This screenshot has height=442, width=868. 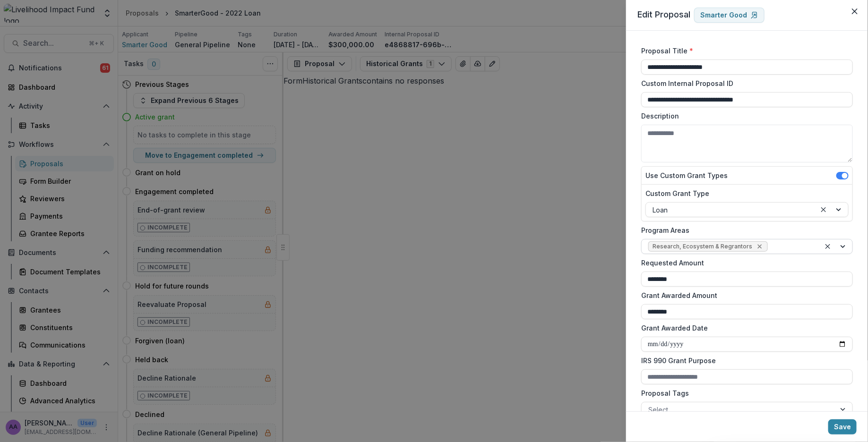 I want to click on label: Proposal Title, so click(x=744, y=51).